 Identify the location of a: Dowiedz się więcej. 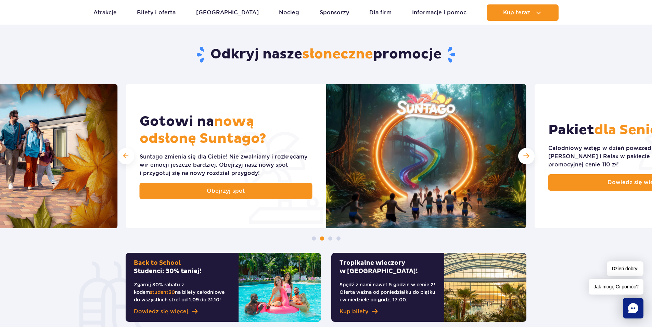
(182, 312).